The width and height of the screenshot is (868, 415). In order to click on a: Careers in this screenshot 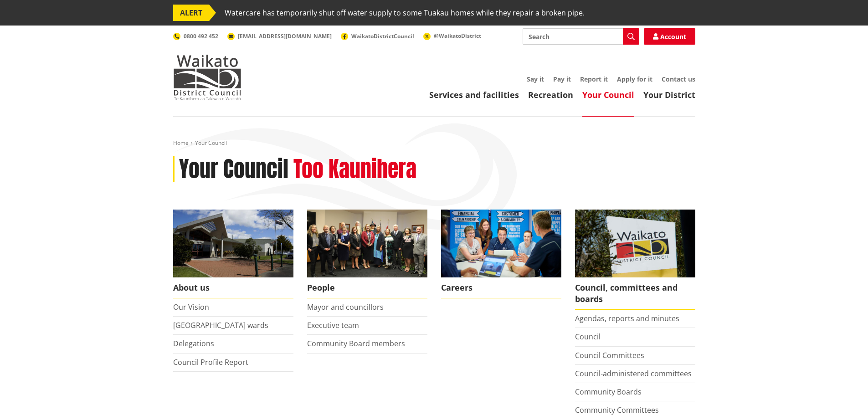, I will do `click(501, 254)`.